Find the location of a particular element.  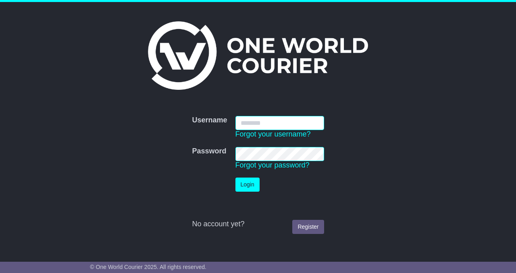

img: One World is located at coordinates (258, 56).